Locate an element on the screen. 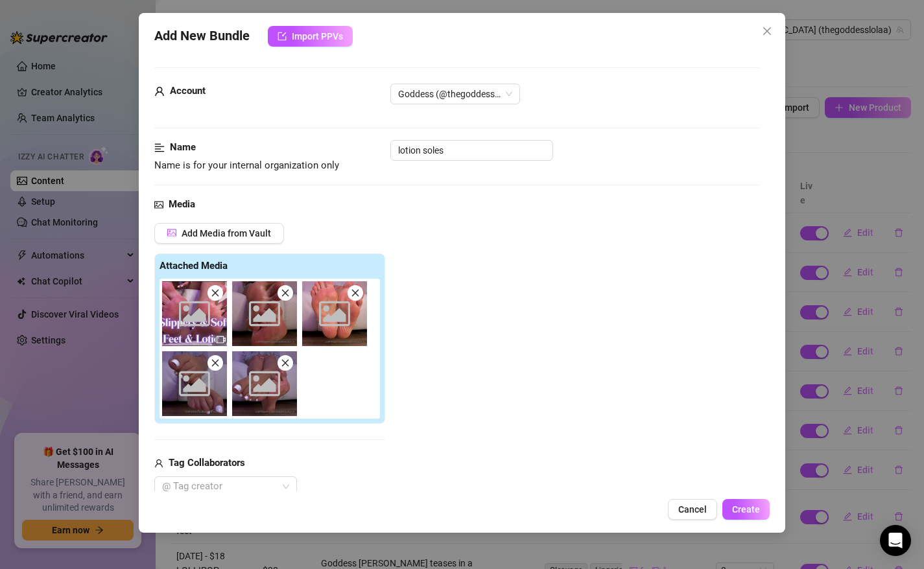 The height and width of the screenshot is (569, 924). button: Create is located at coordinates (746, 510).